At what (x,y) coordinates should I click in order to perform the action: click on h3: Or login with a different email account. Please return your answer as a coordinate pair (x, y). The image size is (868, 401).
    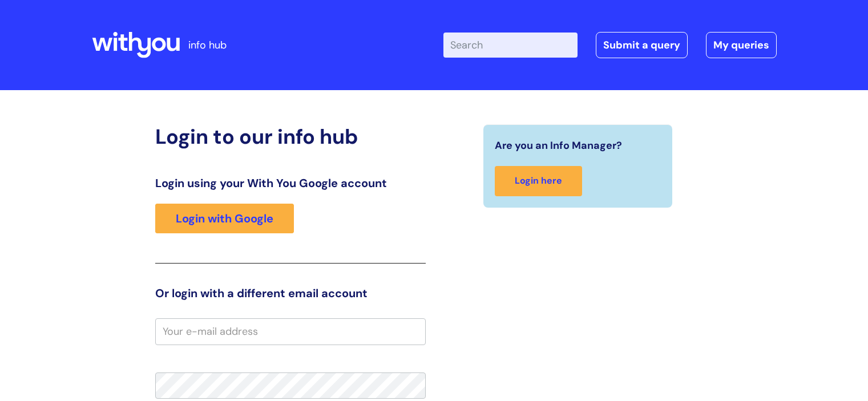
    Looking at the image, I should click on (291, 293).